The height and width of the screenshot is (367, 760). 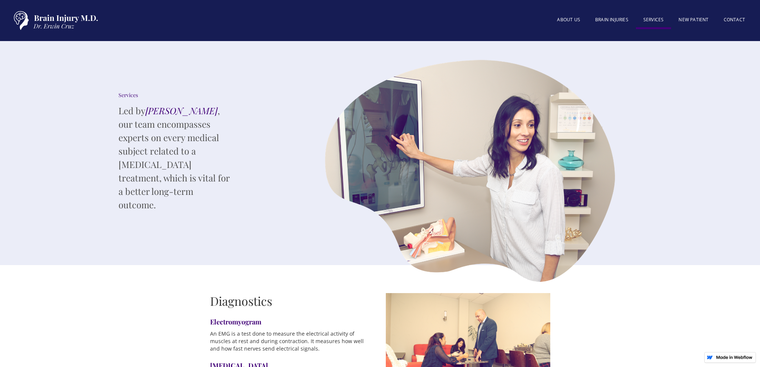 I want to click on h2: Diagnostics, so click(x=292, y=301).